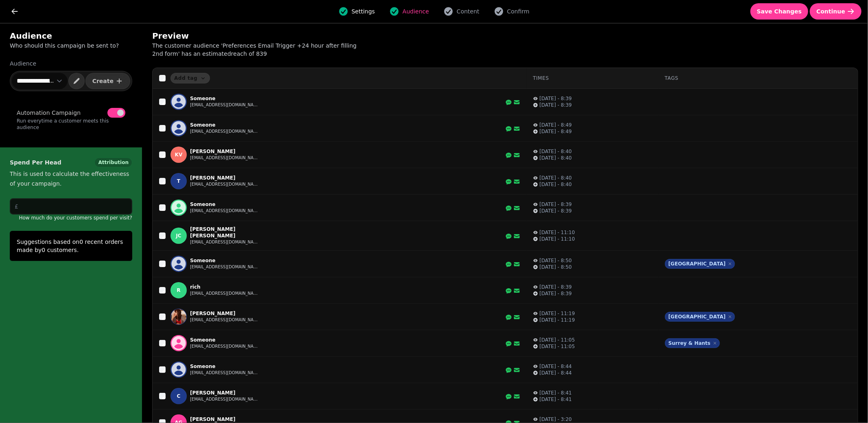 The width and height of the screenshot is (868, 423). Describe the element at coordinates (469, 12) in the screenshot. I see `span: Content` at that location.